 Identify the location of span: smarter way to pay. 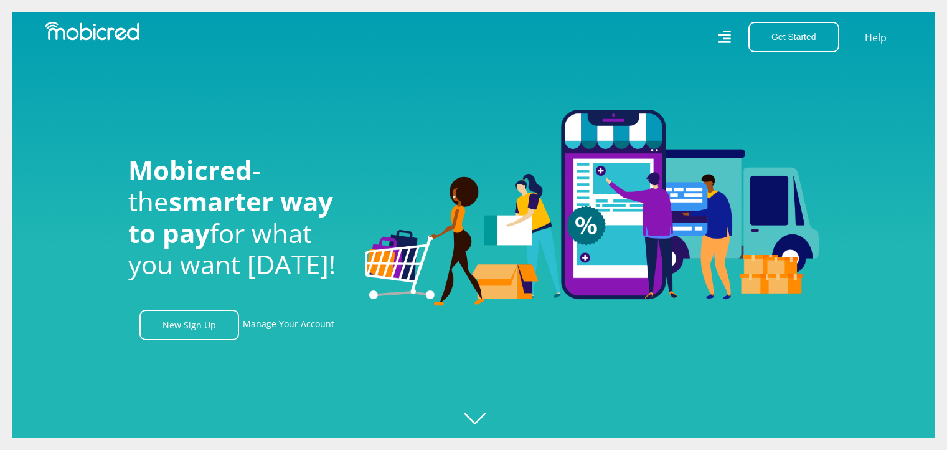
(230, 216).